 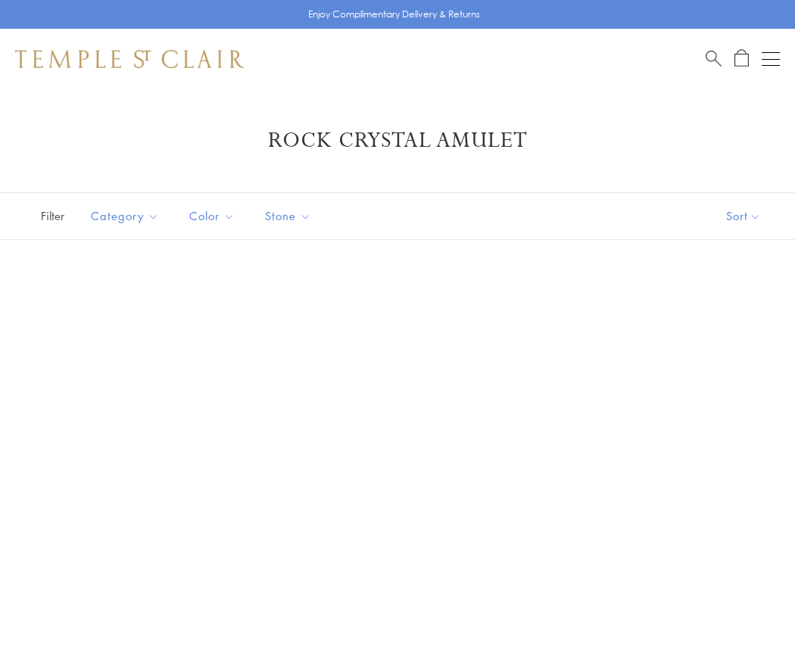 What do you see at coordinates (212, 216) in the screenshot?
I see `button: Color` at bounding box center [212, 216].